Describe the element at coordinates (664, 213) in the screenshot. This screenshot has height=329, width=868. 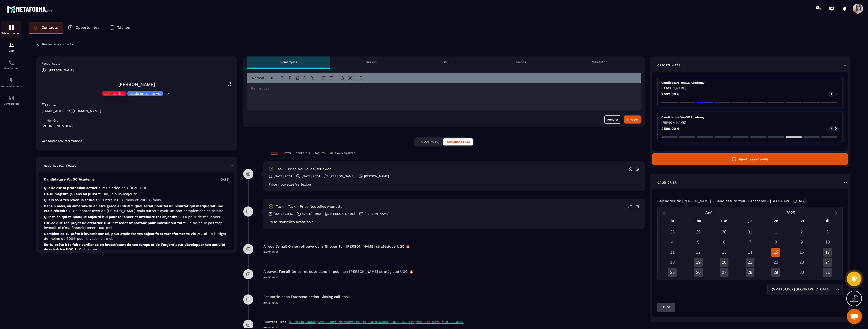
I see `button: Previous month` at that location.